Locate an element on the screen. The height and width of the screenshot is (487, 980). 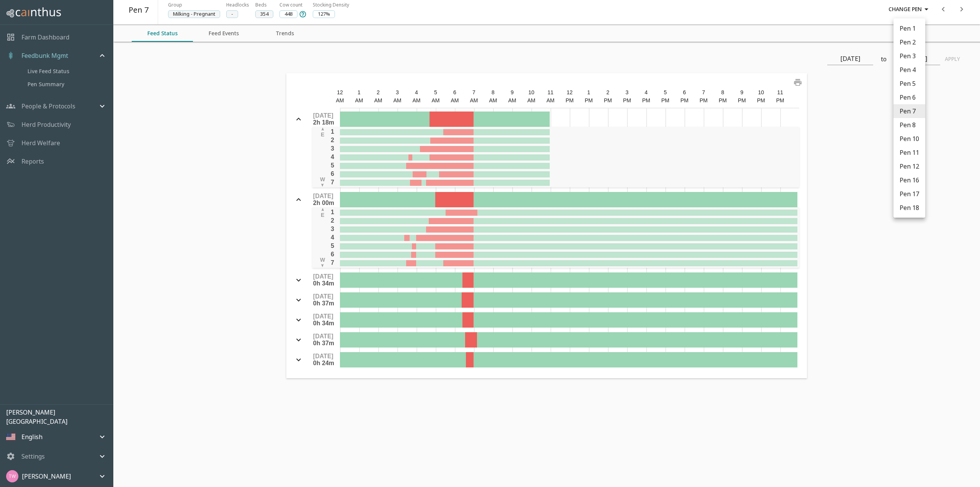
li: Pen 10 is located at coordinates (909, 139).